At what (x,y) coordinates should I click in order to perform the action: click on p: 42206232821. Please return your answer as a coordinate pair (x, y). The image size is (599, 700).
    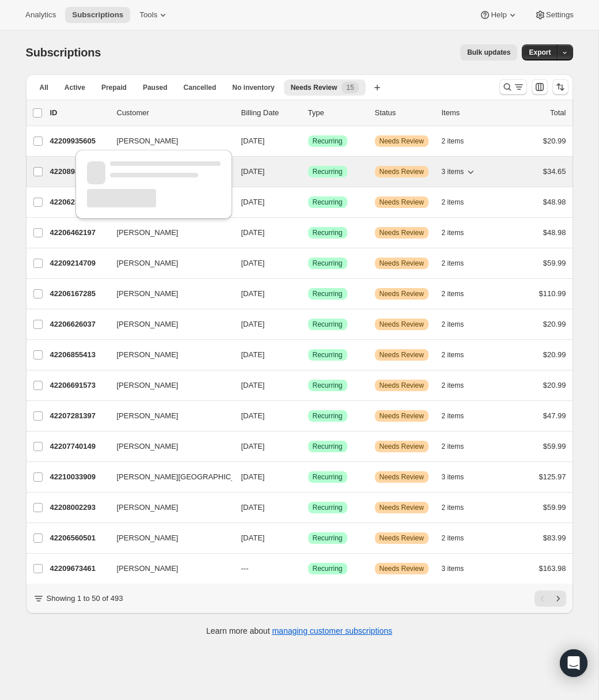
    Looking at the image, I should click on (79, 202).